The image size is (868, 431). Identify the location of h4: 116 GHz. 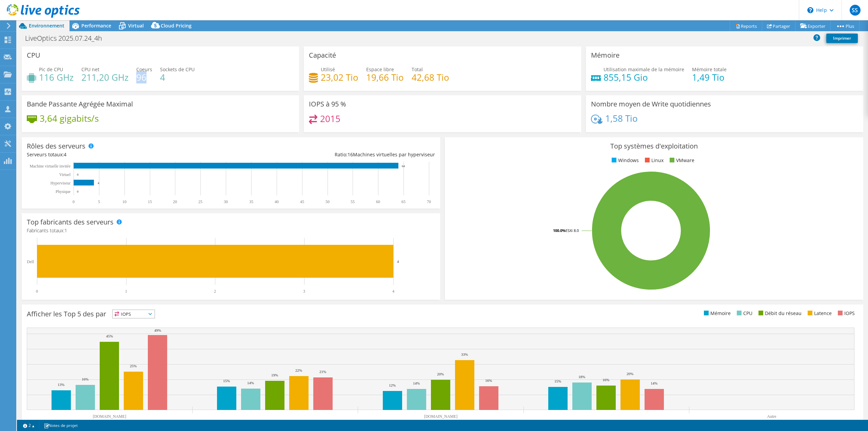
(57, 77).